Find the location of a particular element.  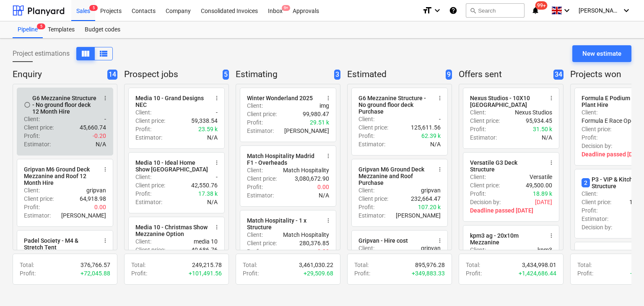

div: Gripvan M6 Ground Deck Mezzanine and Roof 12 Month Hire is located at coordinates (60, 176).